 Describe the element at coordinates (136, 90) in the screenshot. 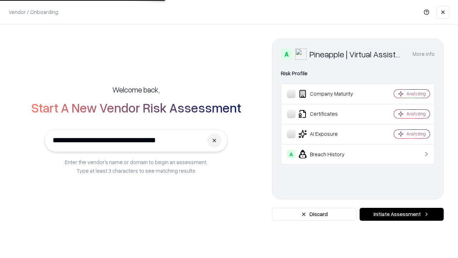

I see `h5: Welcome back,` at that location.